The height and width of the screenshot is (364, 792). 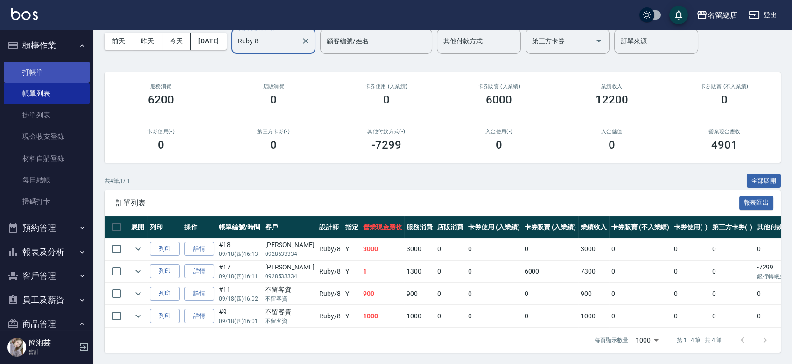 I want to click on th: 卡券使用 (入業績), so click(x=494, y=227).